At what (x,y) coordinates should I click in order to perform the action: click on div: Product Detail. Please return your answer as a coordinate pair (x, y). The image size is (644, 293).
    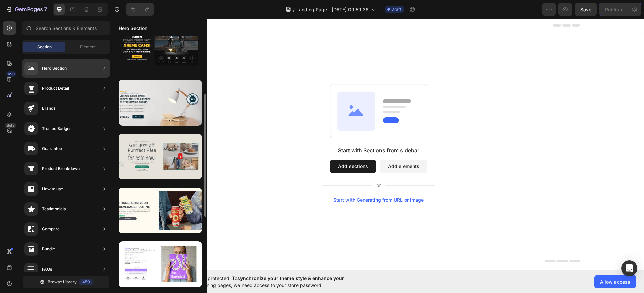
    Looking at the image, I should click on (55, 88).